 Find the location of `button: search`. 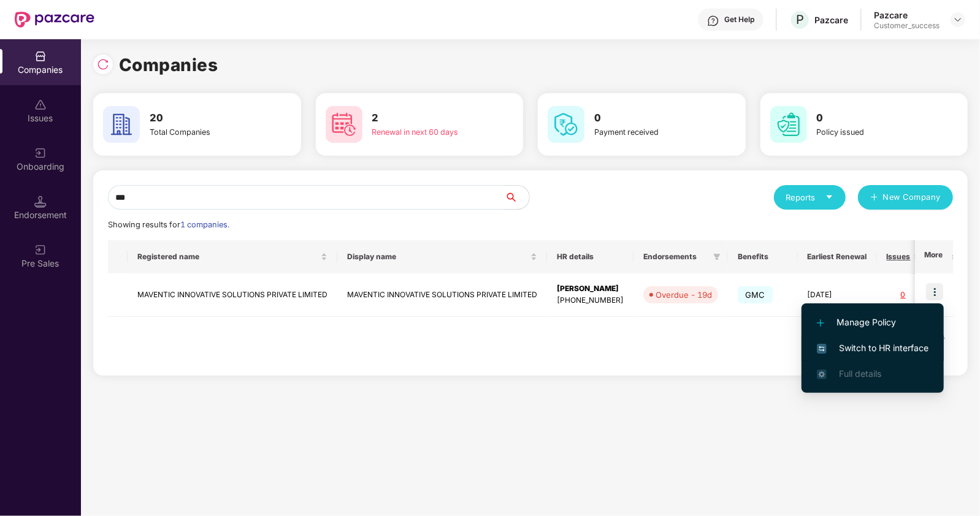

button: search is located at coordinates (517, 197).